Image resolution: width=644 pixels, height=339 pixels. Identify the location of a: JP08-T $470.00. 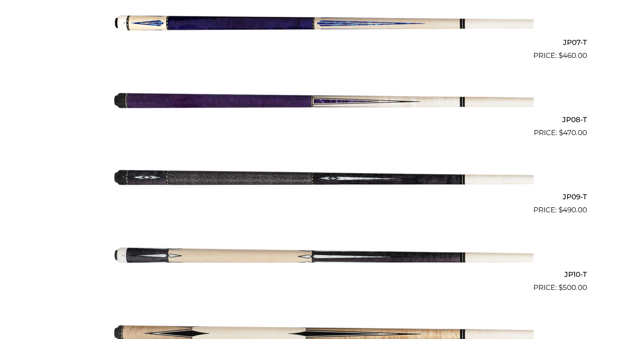
(322, 101).